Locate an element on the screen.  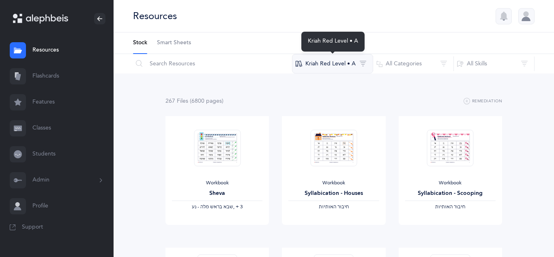
span: Smart Sheets is located at coordinates (174, 43).